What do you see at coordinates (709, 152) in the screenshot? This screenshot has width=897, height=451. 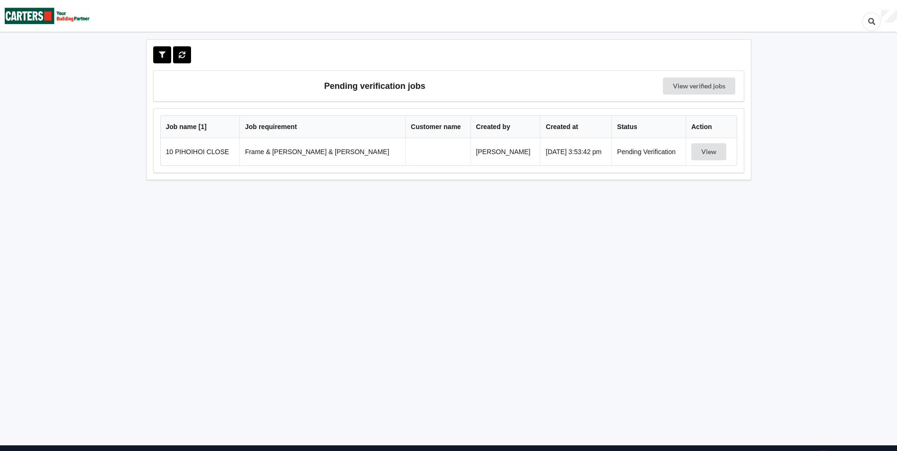 I see `button: View` at bounding box center [709, 152].